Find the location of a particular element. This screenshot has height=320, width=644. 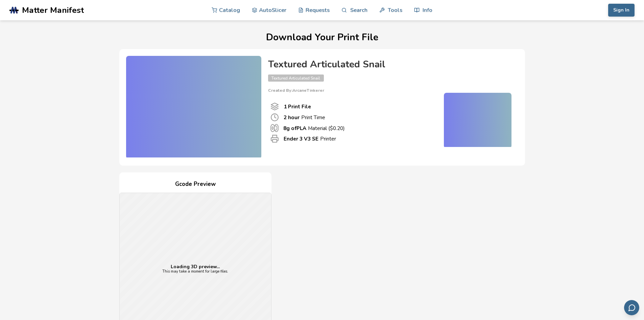

span: Number Of Print files is located at coordinates (275, 106).